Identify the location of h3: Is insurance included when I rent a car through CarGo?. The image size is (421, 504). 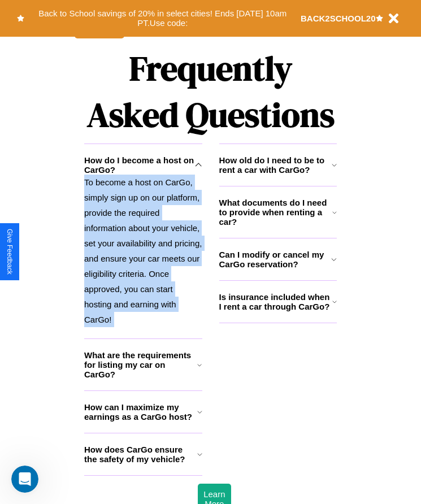
(276, 302).